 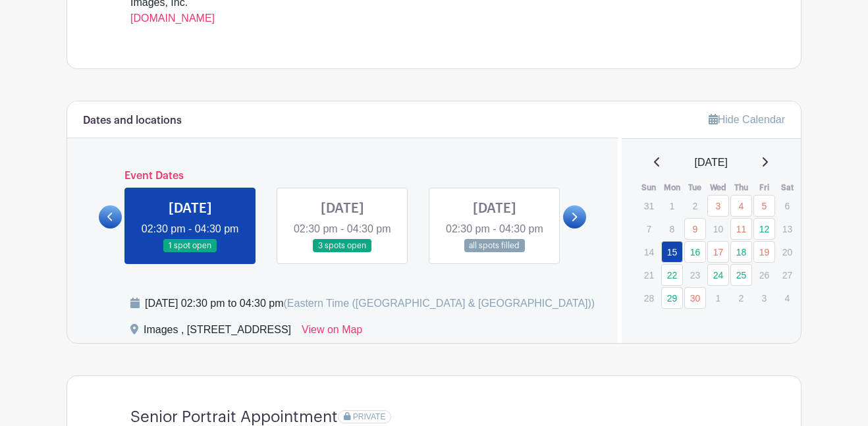 What do you see at coordinates (672, 274) in the screenshot?
I see `a: 22` at bounding box center [672, 274].